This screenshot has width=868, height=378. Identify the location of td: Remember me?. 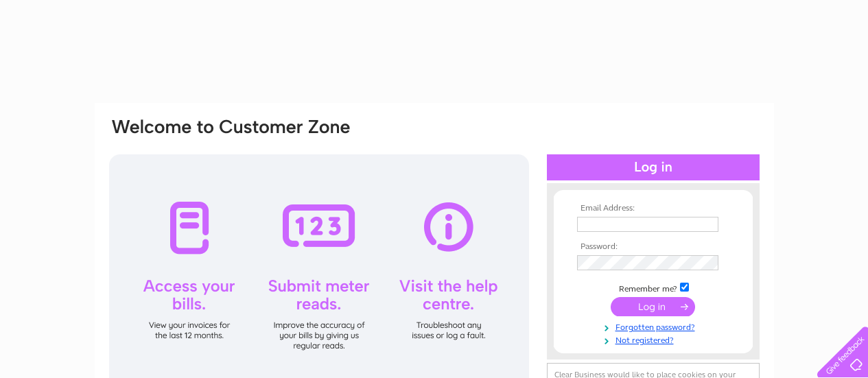
(653, 287).